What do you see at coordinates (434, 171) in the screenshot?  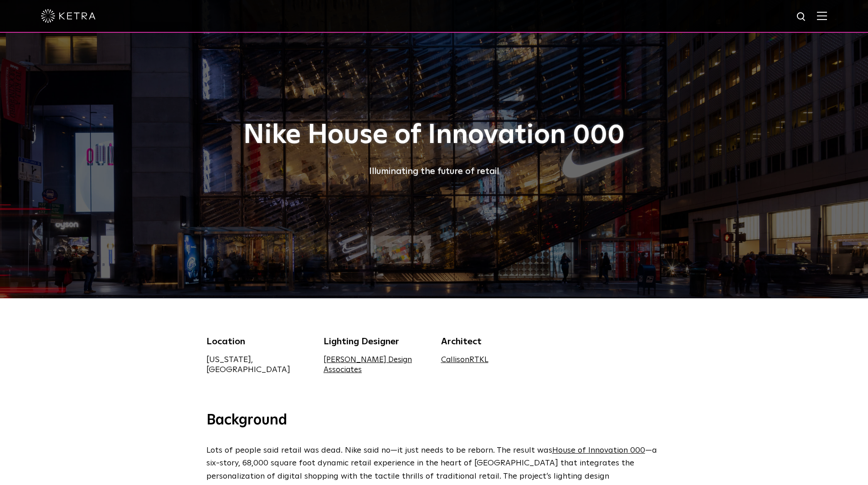 I see `div: Illuminating the future of retail` at bounding box center [434, 171].